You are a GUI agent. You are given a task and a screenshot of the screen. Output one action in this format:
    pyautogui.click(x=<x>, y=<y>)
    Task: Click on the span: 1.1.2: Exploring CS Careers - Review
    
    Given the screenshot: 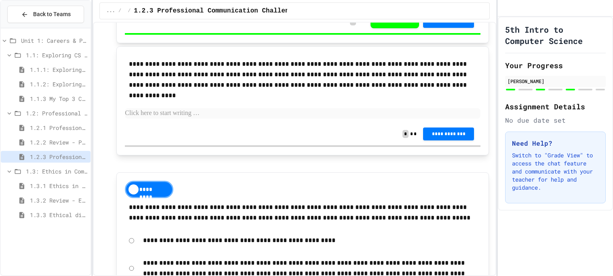 What is the action you would take?
    pyautogui.click(x=59, y=84)
    